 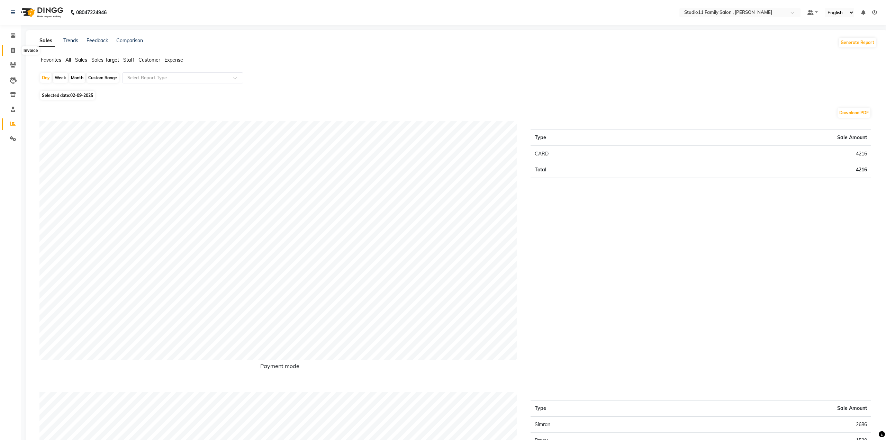 I want to click on span: All, so click(x=68, y=60).